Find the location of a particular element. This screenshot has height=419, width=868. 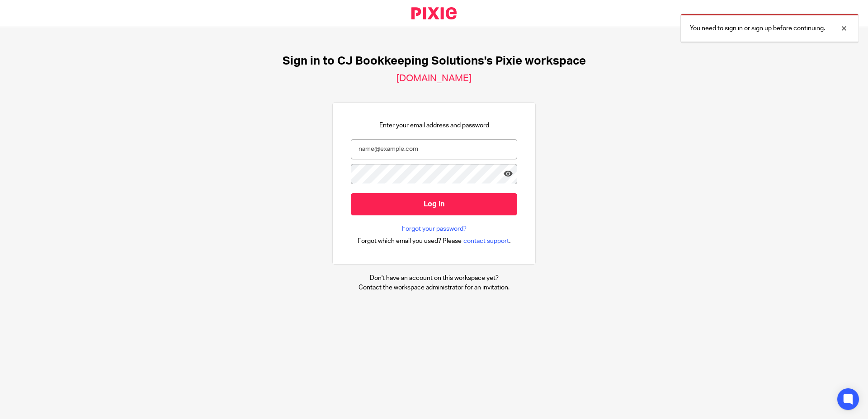

p: You need to sign in or sign up before continuing. is located at coordinates (757, 29).